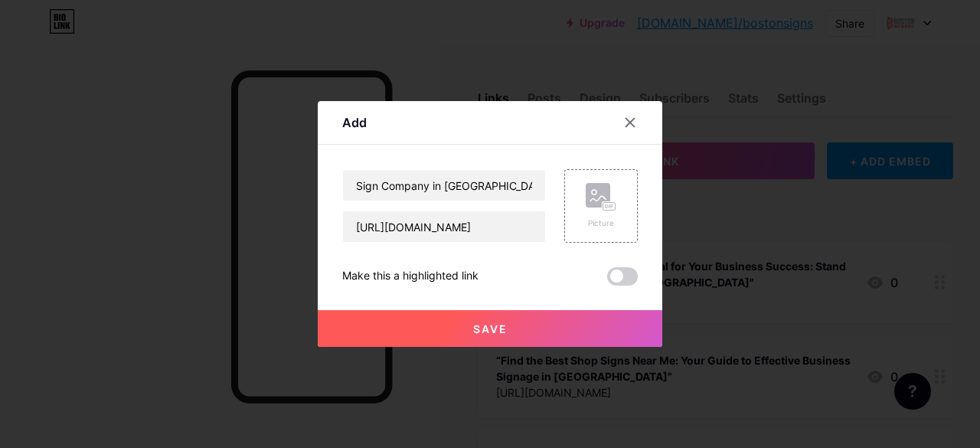 This screenshot has height=448, width=980. What do you see at coordinates (410, 276) in the screenshot?
I see `div: Make this a highlighted link` at bounding box center [410, 276].